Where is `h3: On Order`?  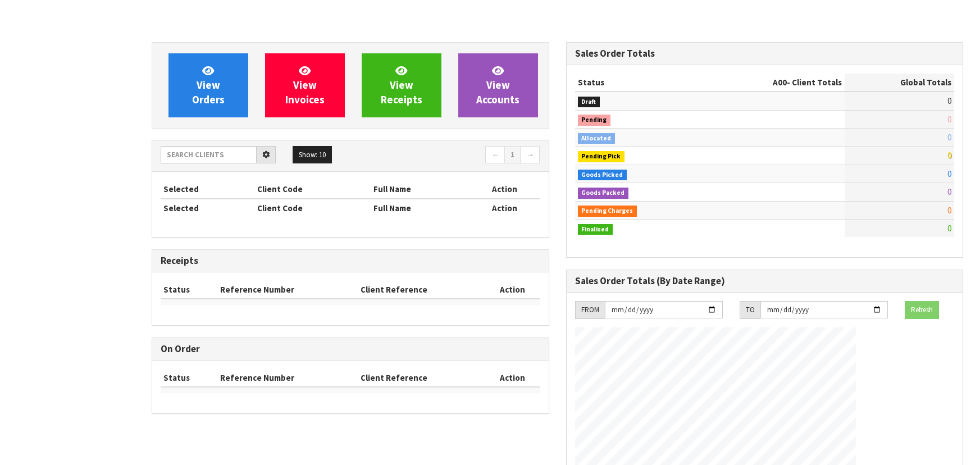 h3: On Order is located at coordinates (350, 349).